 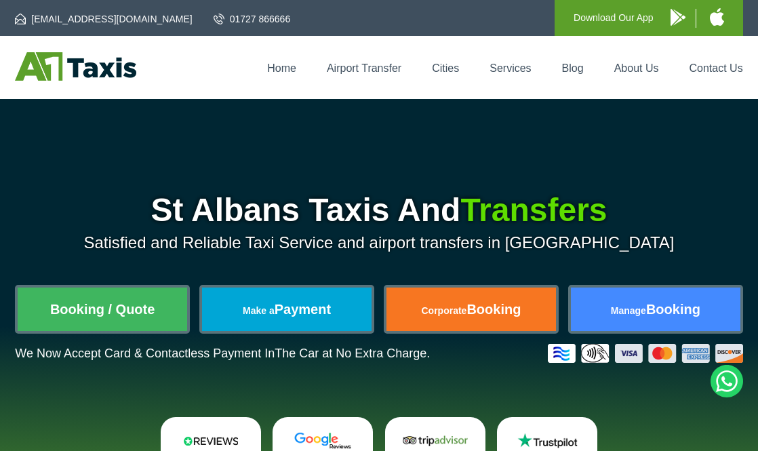 I want to click on a: Contact Us, so click(x=715, y=68).